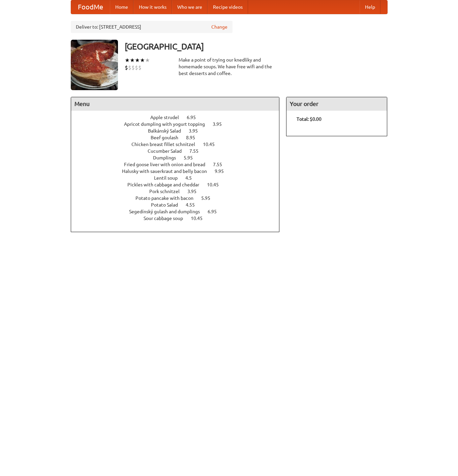 Image resolution: width=458 pixels, height=476 pixels. What do you see at coordinates (228, 7) in the screenshot?
I see `a: Recipe videos` at bounding box center [228, 7].